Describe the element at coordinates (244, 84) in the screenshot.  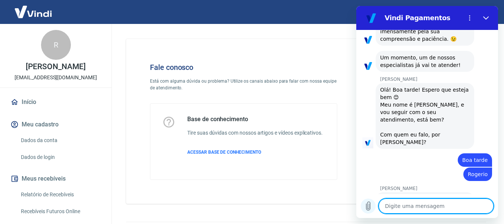
I see `p: Está com alguma dúvida ou problema? Utilize os canais abaixo para falar com nossa equipe de atend...` at that location.